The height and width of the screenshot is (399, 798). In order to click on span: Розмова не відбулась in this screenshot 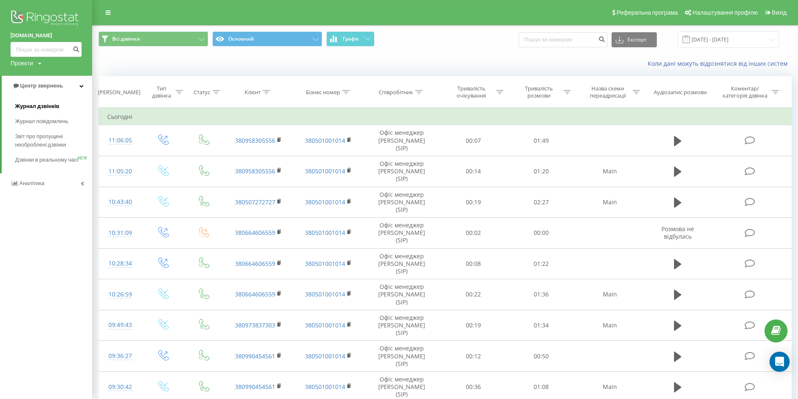, I will do `click(678, 232)`.